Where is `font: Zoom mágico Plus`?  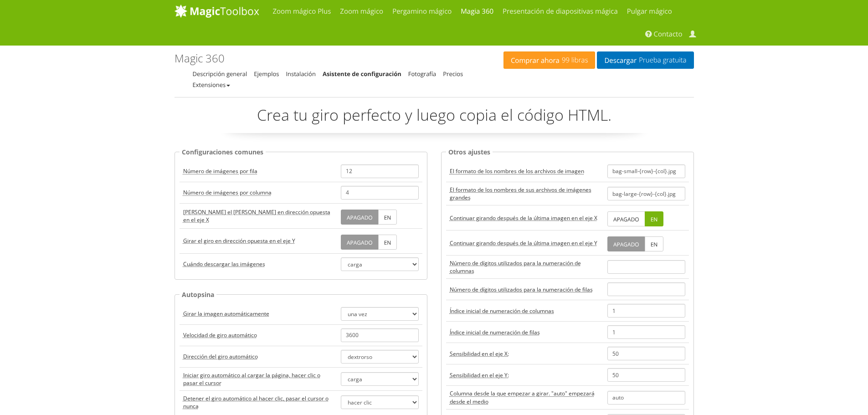
font: Zoom mágico Plus is located at coordinates (302, 11).